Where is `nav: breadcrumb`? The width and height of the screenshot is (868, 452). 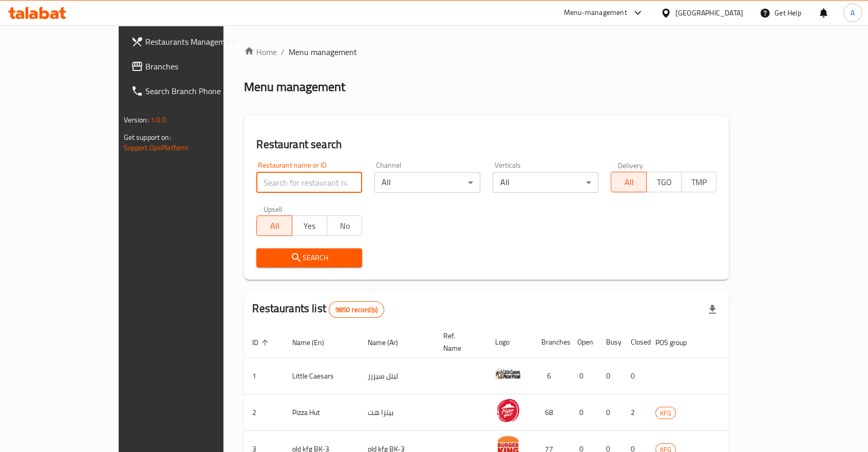
nav: breadcrumb is located at coordinates (487, 52).